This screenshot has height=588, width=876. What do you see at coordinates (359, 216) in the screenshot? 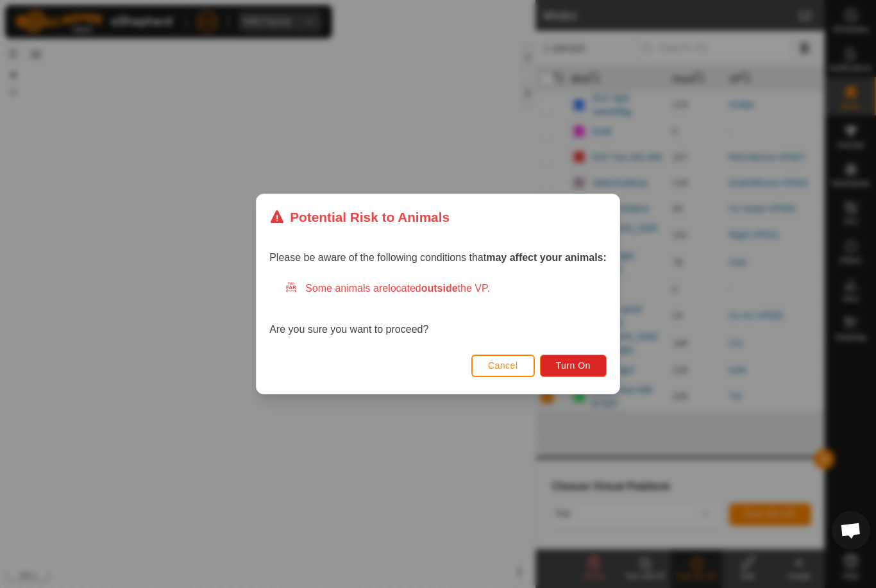
I see `div: Potential Risk to Animals` at bounding box center [359, 216].